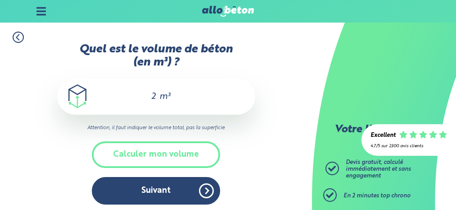 Image resolution: width=456 pixels, height=210 pixels. What do you see at coordinates (156, 56) in the screenshot?
I see `label: Quel est le volume de béton (en m³) ?` at bounding box center [156, 56].